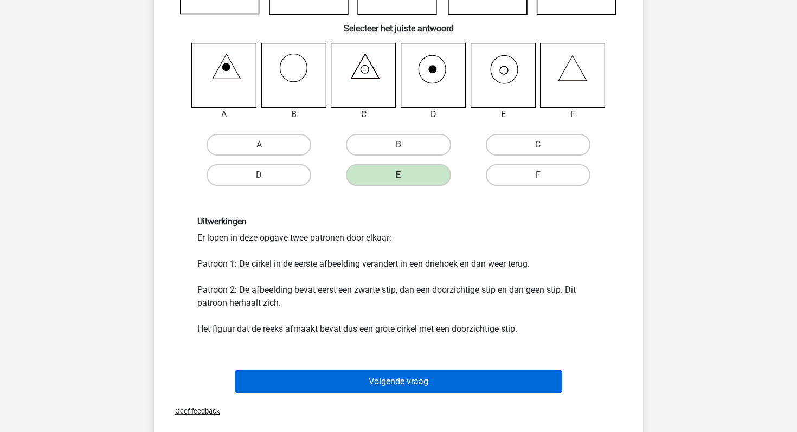 The height and width of the screenshot is (432, 797). I want to click on div: F, so click(572, 114).